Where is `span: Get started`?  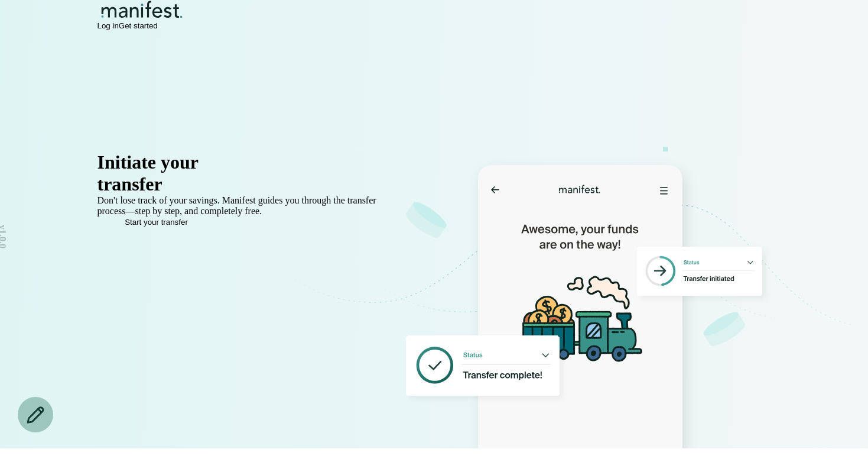 span: Get started is located at coordinates (138, 25).